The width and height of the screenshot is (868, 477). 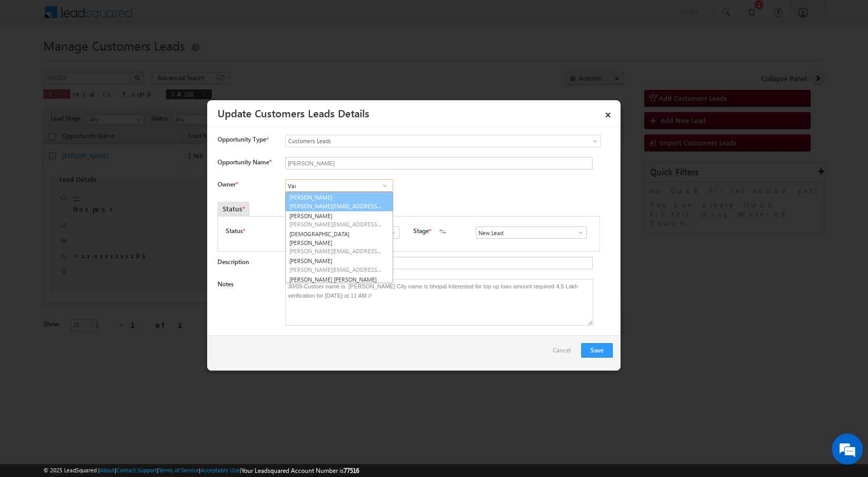 What do you see at coordinates (220, 470) in the screenshot?
I see `a: Acceptable Use` at bounding box center [220, 470].